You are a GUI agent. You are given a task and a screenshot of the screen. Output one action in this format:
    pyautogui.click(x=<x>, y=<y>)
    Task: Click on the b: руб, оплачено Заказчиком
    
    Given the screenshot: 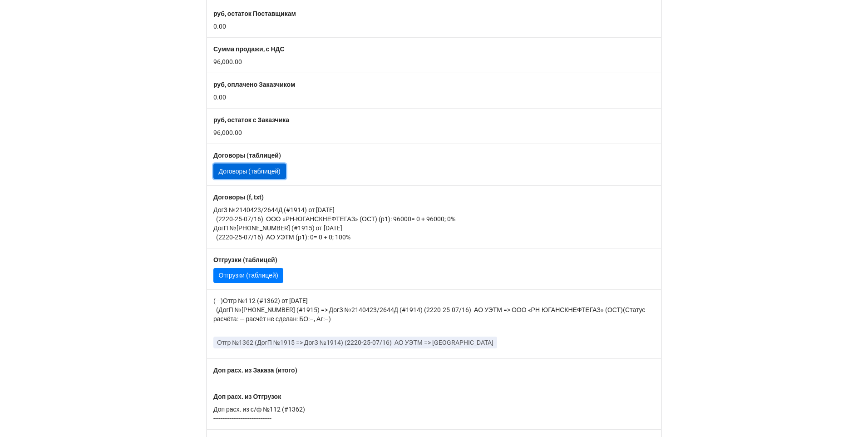 What is the action you would take?
    pyautogui.click(x=254, y=85)
    